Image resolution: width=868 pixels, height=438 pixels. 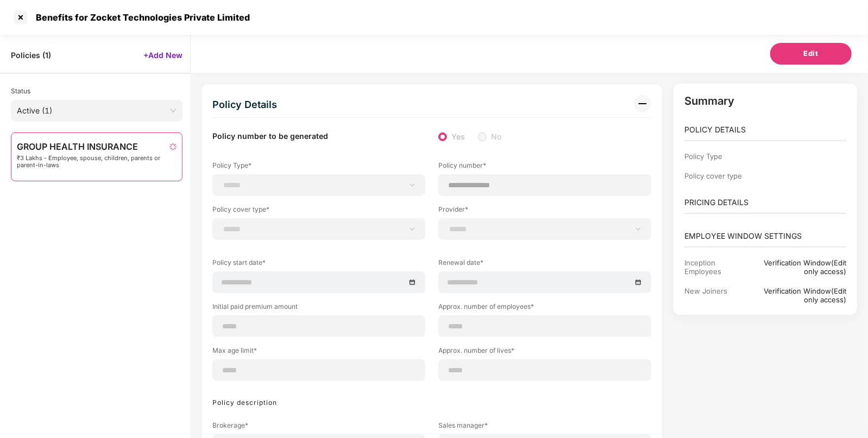 What do you see at coordinates (545, 264) in the screenshot?
I see `label: Renewal date*` at bounding box center [545, 264].